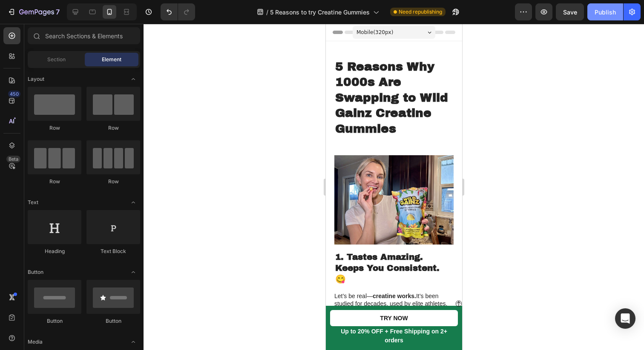 The height and width of the screenshot is (350, 644). I want to click on p: 7, so click(58, 12).